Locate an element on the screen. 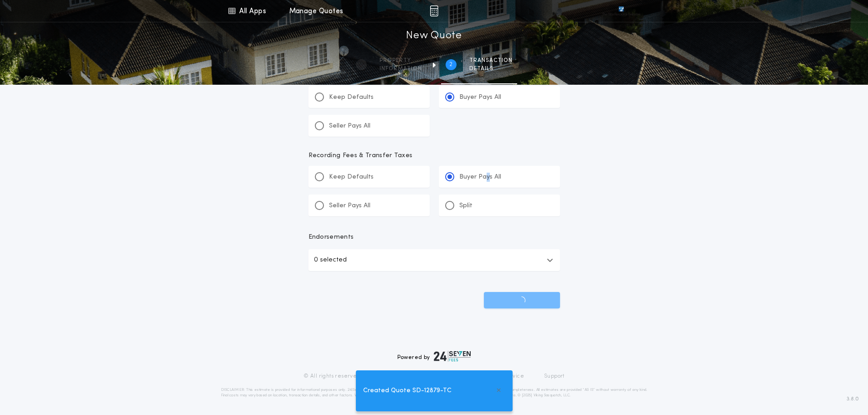  img: vs-icon is located at coordinates (621, 11).